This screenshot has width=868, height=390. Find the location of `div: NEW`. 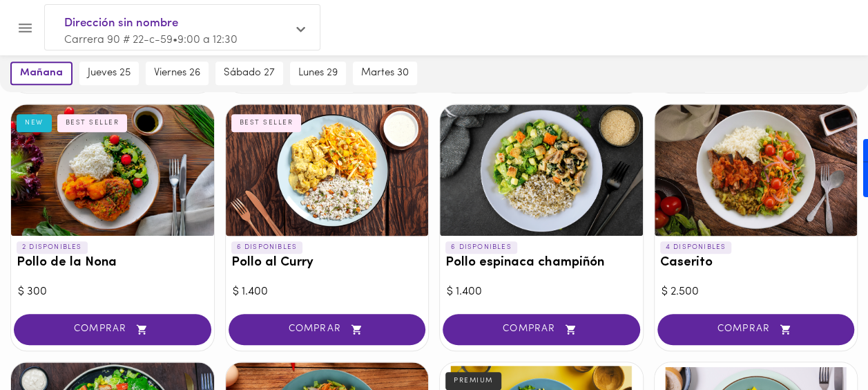

div: NEW is located at coordinates (34, 123).